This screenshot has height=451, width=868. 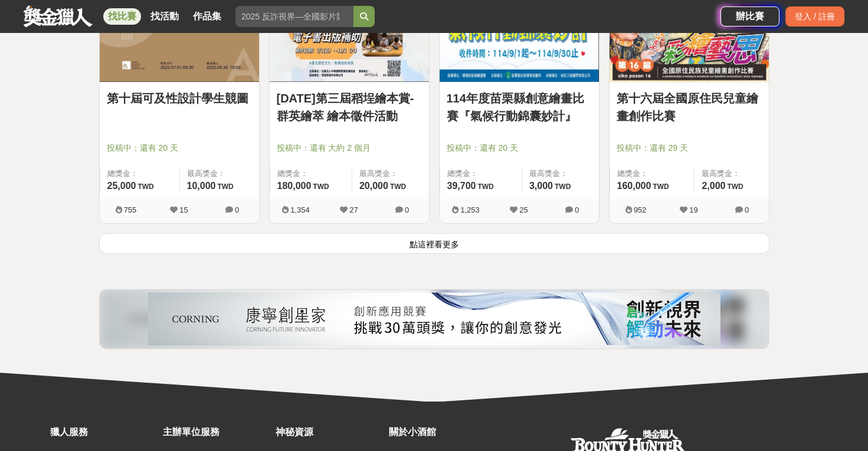 What do you see at coordinates (329, 432) in the screenshot?
I see `div: 神秘資源` at bounding box center [329, 432].